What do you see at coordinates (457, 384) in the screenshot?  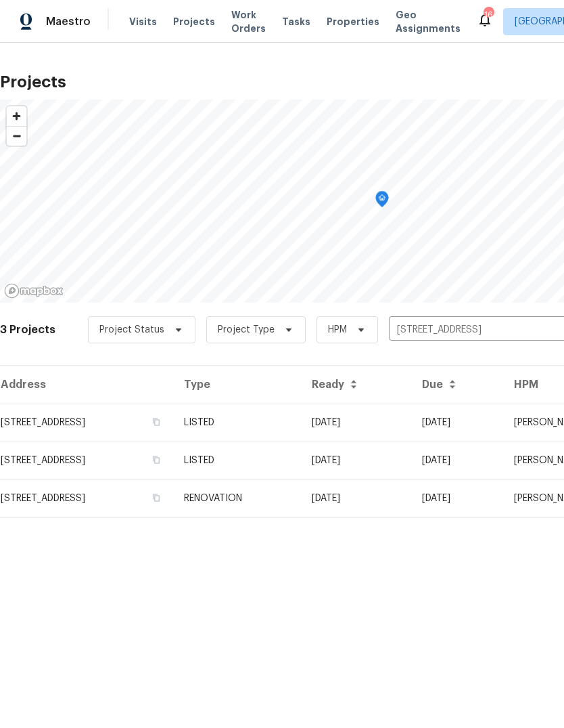 I see `th: Due` at bounding box center [457, 384].